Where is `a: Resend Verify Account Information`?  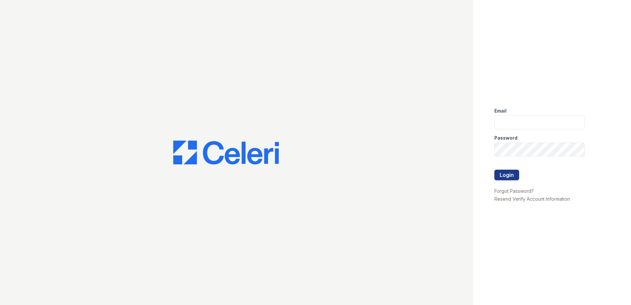 a: Resend Verify Account Information is located at coordinates (532, 199).